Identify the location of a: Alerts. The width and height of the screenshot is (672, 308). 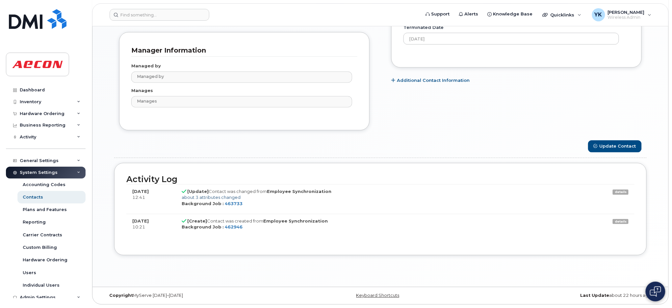
(468, 14).